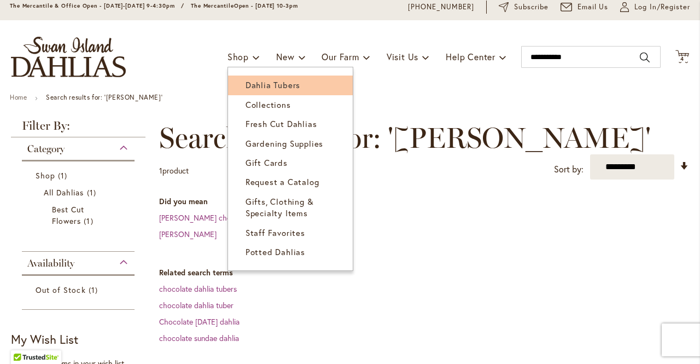 The height and width of the screenshot is (364, 700). I want to click on dt: Related search terms, so click(424, 272).